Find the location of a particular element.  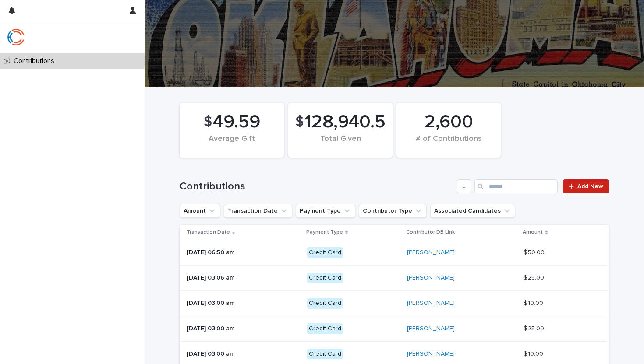

div: Average Gift is located at coordinates (232, 143).